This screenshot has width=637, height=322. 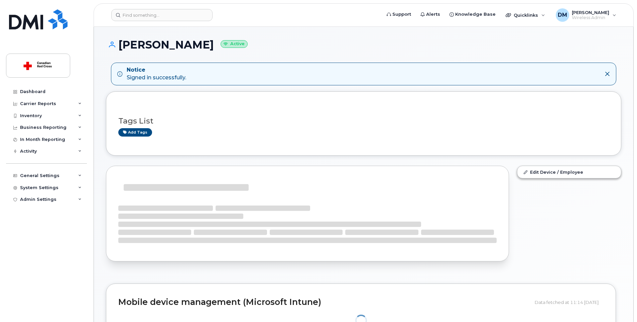 I want to click on small: Active, so click(x=234, y=44).